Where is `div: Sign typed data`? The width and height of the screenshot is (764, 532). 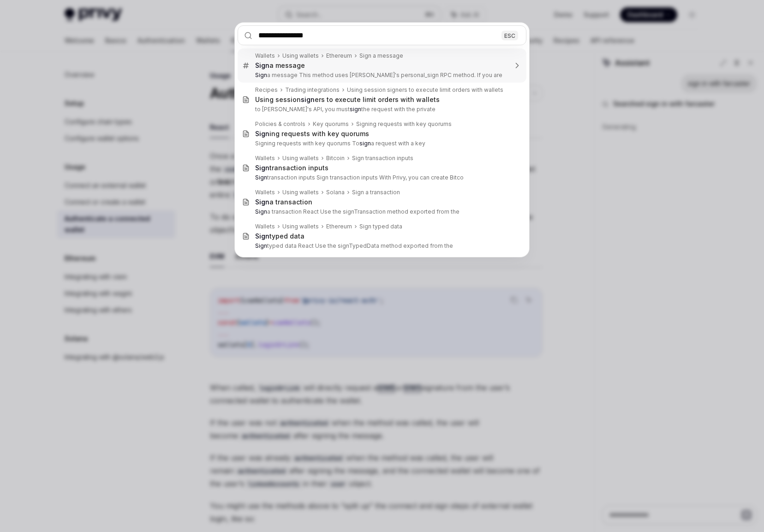
div: Sign typed data is located at coordinates (380, 227).